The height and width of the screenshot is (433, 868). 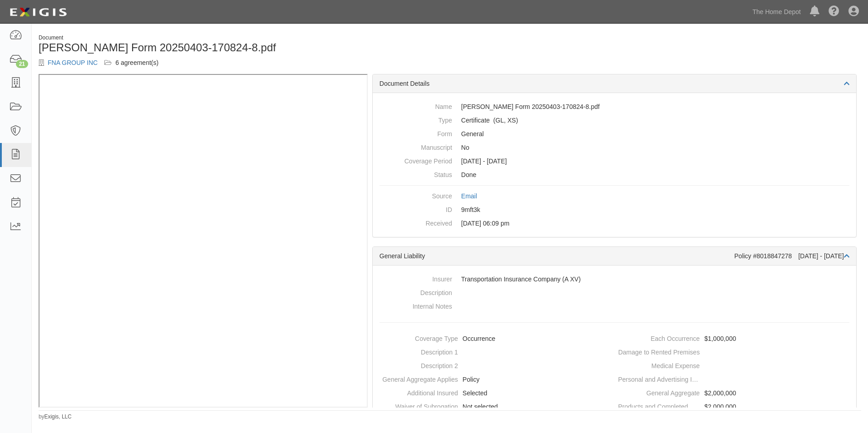 I want to click on dd: General Liability Excess/Umbrella Liability, so click(x=614, y=121).